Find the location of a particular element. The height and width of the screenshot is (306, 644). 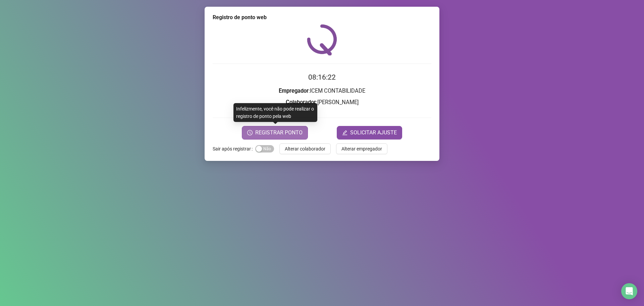

strong: Colaborador is located at coordinates (301, 102).